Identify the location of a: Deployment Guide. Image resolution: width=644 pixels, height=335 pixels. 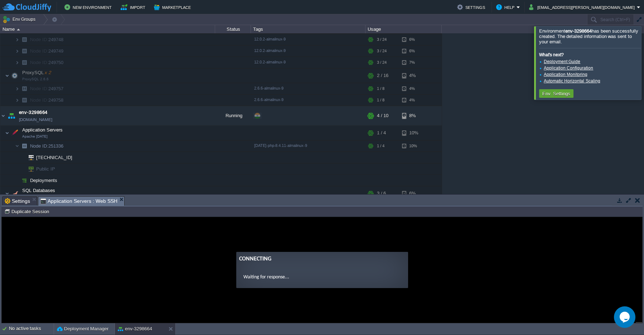
(562, 62).